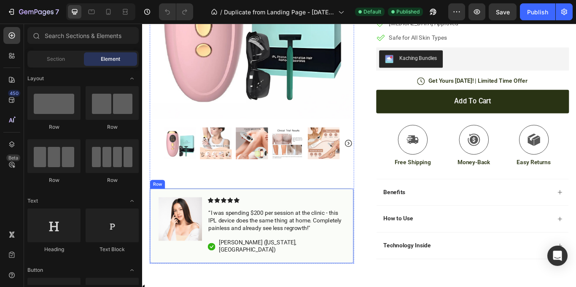 The image size is (576, 287). I want to click on p: Technology Inside, so click(309, 258).